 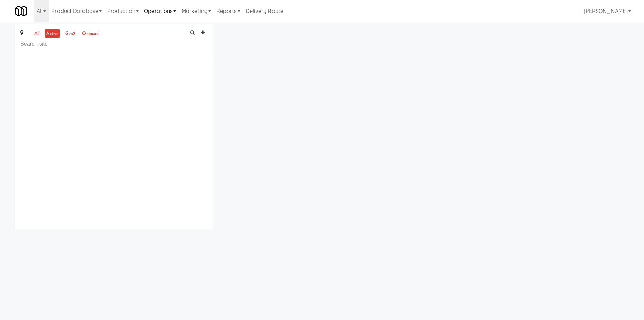 What do you see at coordinates (21, 11) in the screenshot?
I see `img: Micromart` at bounding box center [21, 11].